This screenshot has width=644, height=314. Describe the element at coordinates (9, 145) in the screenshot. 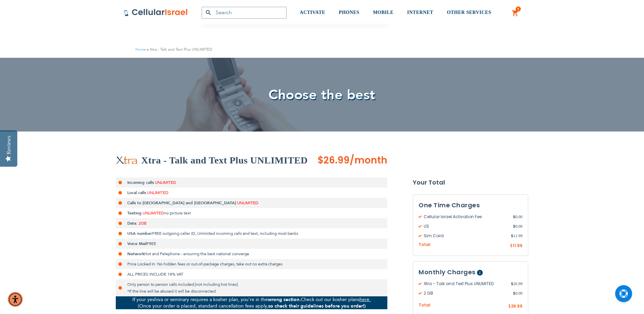

I see `div: Reviews` at that location.